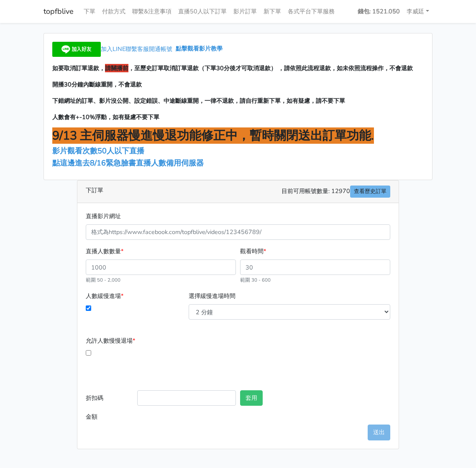 The height and width of the screenshot is (468, 476). I want to click on label: 折扣碼, so click(109, 399).